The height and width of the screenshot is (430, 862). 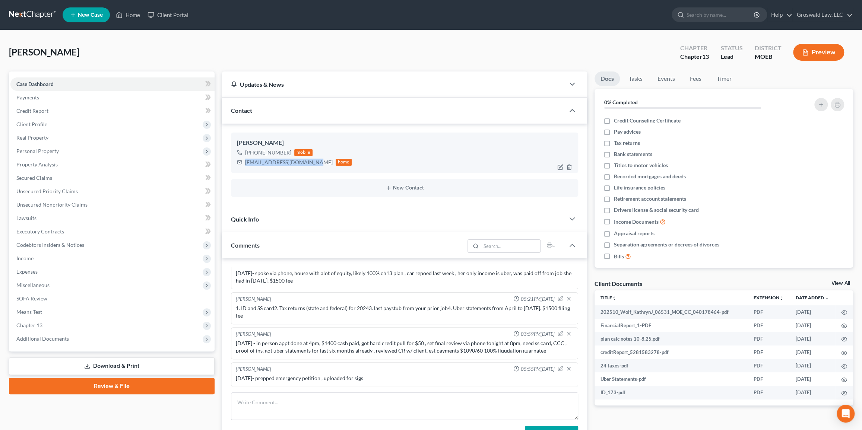 I want to click on span: Real Property, so click(x=32, y=138).